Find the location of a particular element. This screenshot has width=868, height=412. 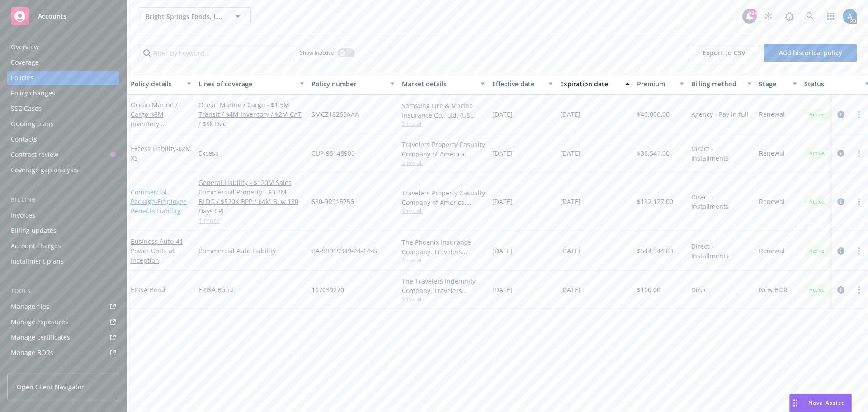

div: The Travelers Indemnity Company, Travelers Insurance is located at coordinates (444, 286).